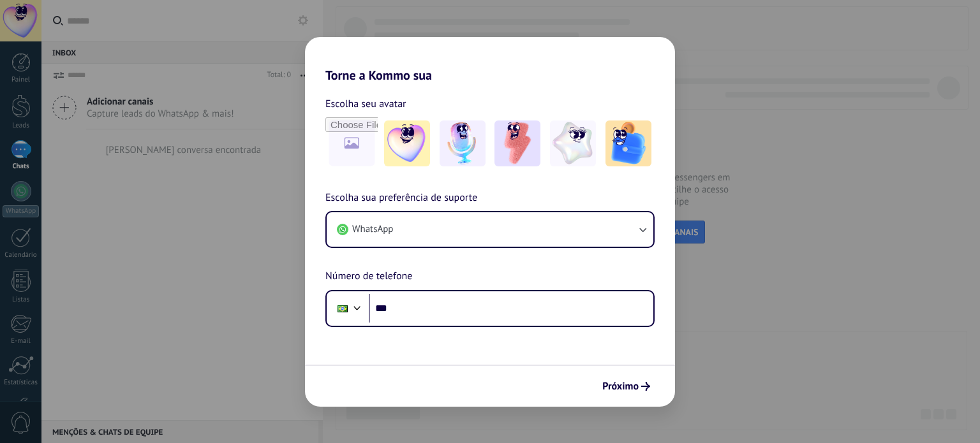  Describe the element at coordinates (628, 143) in the screenshot. I see `img: -5.jpeg` at that location.